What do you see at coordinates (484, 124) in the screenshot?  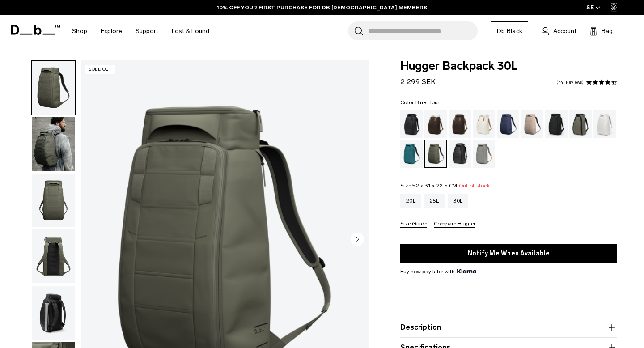 I see `a: Oatmilk` at bounding box center [484, 124].